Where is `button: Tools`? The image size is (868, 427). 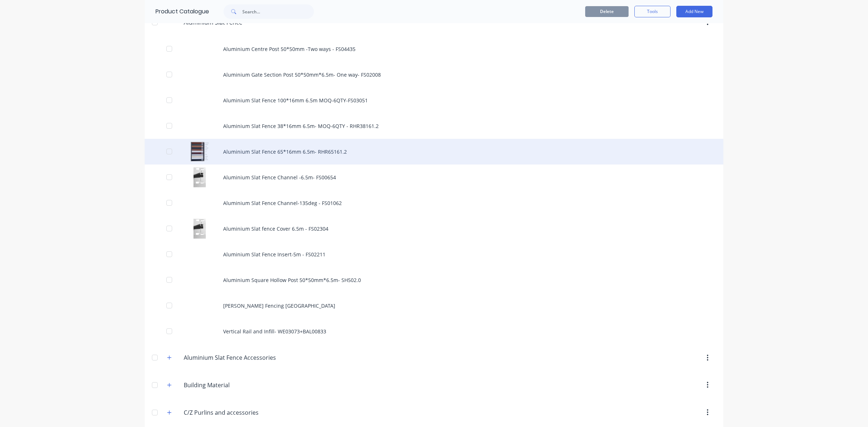 button: Tools is located at coordinates (653, 11).